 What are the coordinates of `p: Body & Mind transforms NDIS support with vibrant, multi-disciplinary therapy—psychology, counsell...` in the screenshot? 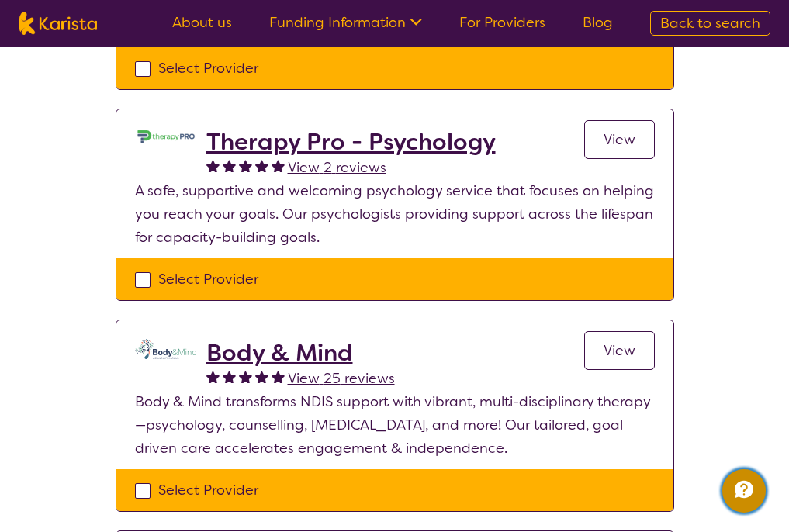 It's located at (395, 425).